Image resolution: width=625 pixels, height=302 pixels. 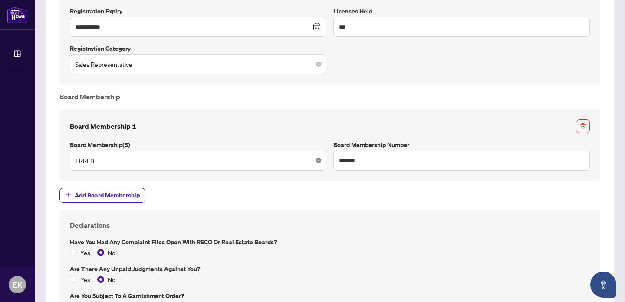 I want to click on span: Add Board Membership, so click(x=107, y=195).